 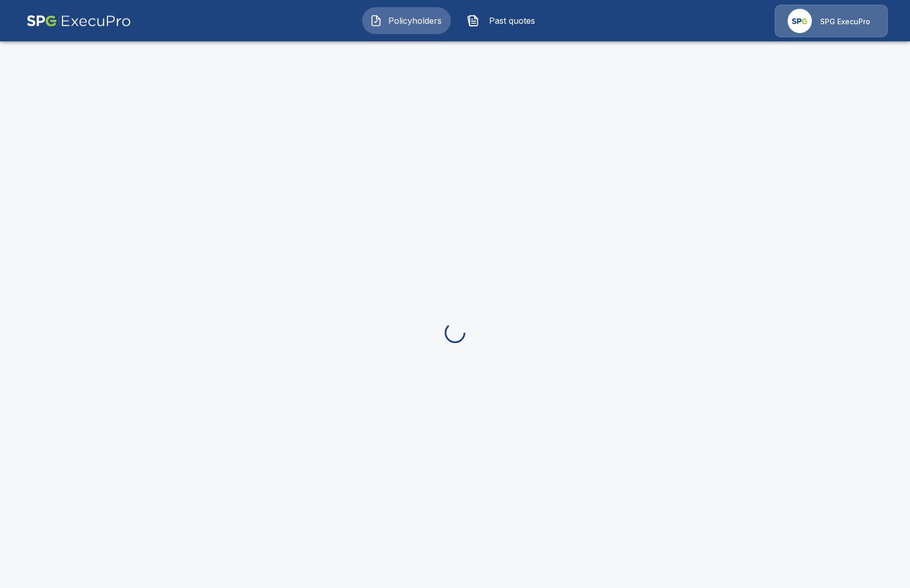 I want to click on span: Policyholders, so click(x=415, y=21).